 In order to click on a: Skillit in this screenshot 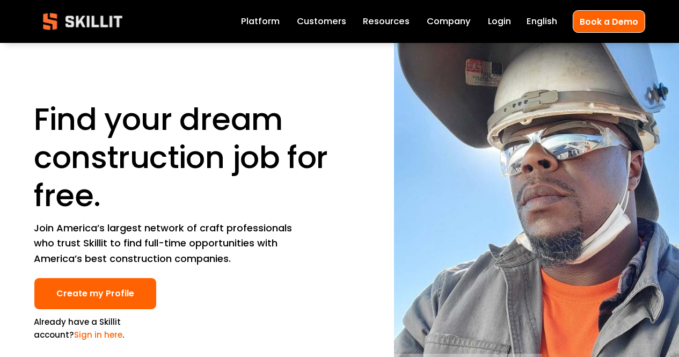, I will do `click(83, 21)`.